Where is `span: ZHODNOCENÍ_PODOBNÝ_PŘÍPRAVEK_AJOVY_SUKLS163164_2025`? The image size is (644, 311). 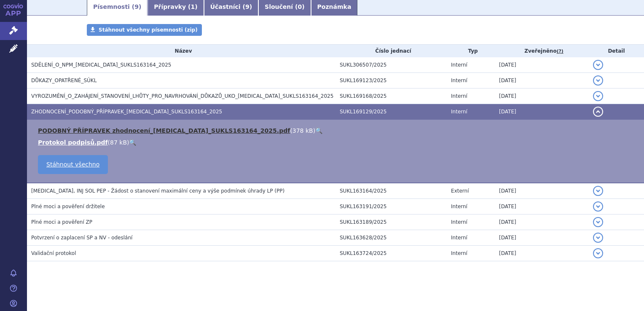
span: ZHODNOCENÍ_PODOBNÝ_PŘÍPRAVEK_AJOVY_SUKLS163164_2025 is located at coordinates (127, 112).